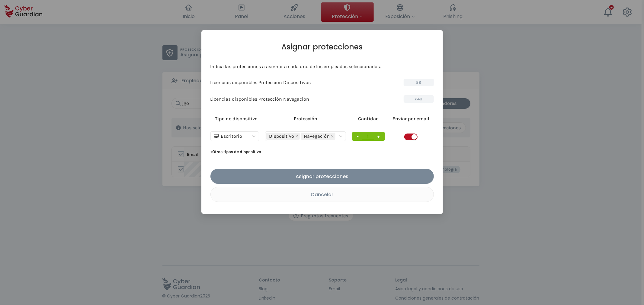 This screenshot has width=644, height=305. What do you see at coordinates (260, 99) in the screenshot?
I see `p: Licencias disponibles Protección Navegación` at bounding box center [260, 99].